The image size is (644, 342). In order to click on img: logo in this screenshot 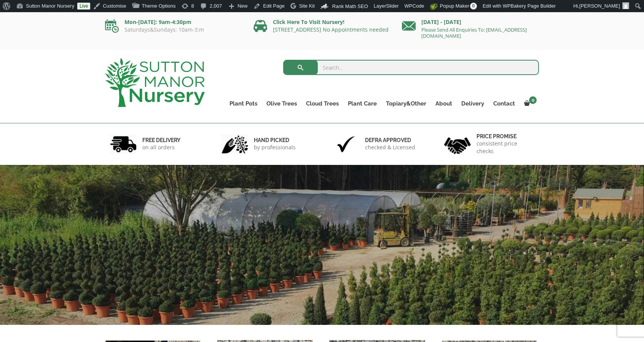, I will do `click(155, 83)`.